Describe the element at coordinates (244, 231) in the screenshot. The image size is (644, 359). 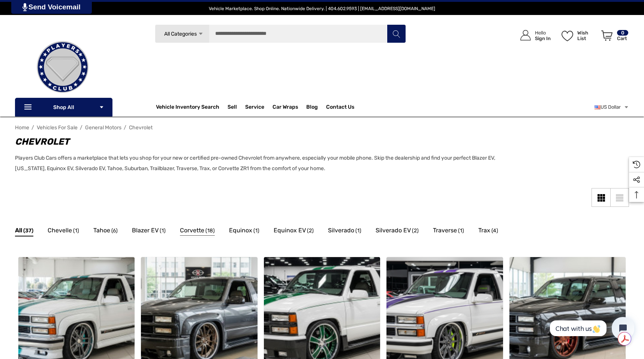
I see `a: Button Go To Sub Category Equinox` at that location.